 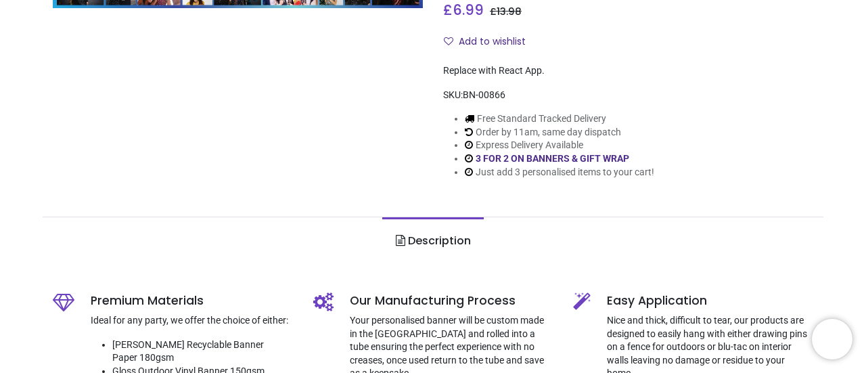 I want to click on i: Add to wishlist, so click(x=448, y=41).